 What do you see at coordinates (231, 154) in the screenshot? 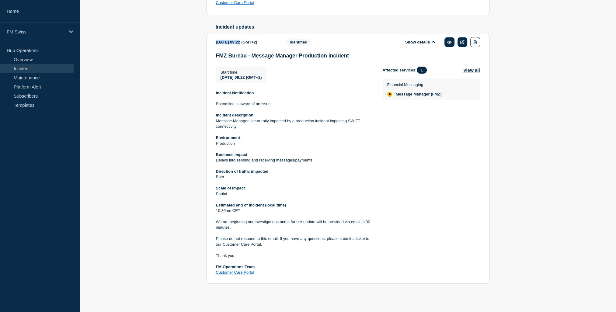
I see `strong: Business impact` at bounding box center [231, 154].